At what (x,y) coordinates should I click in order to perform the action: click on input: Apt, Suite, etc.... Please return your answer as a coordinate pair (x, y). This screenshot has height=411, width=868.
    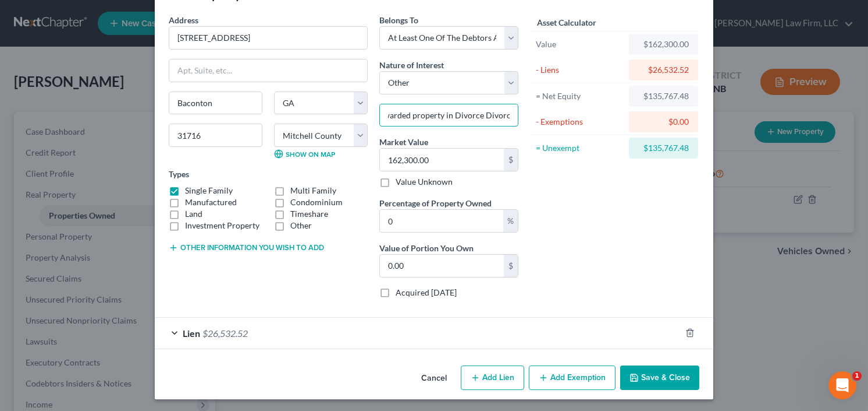
    Looking at the image, I should click on (268, 70).